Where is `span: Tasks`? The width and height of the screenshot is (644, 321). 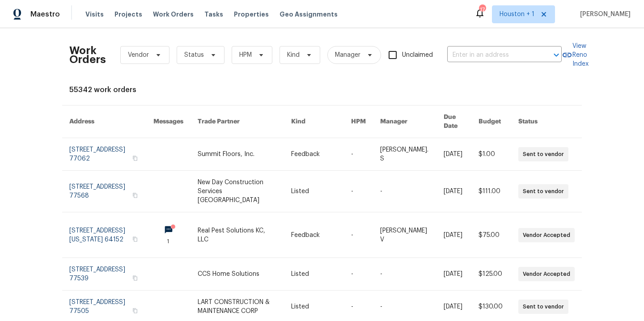
span: Tasks is located at coordinates (214, 14).